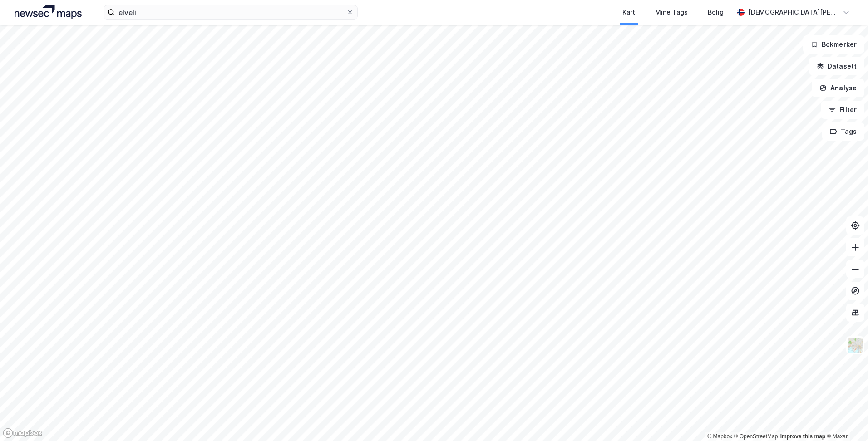 The height and width of the screenshot is (441, 868). Describe the element at coordinates (843, 132) in the screenshot. I see `button: Tags` at that location.